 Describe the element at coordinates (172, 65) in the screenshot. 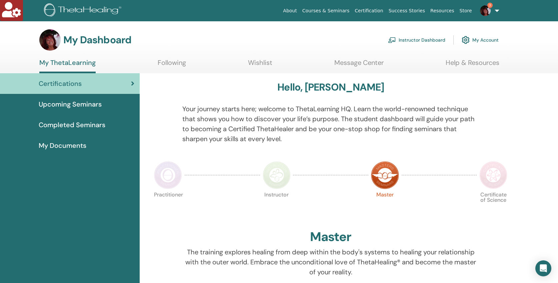

I see `a: Following` at that location.